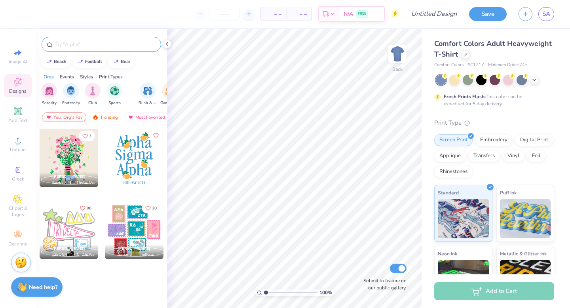 The height and width of the screenshot is (308, 570). Describe the element at coordinates (508, 65) in the screenshot. I see `span: Minimum Order: 24 +` at that location.